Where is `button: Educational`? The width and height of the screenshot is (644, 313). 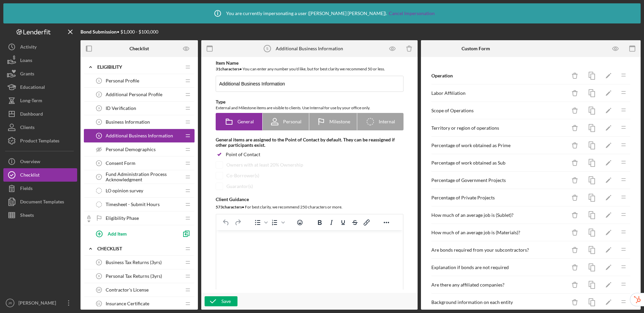 button: Educational is located at coordinates (40, 87).